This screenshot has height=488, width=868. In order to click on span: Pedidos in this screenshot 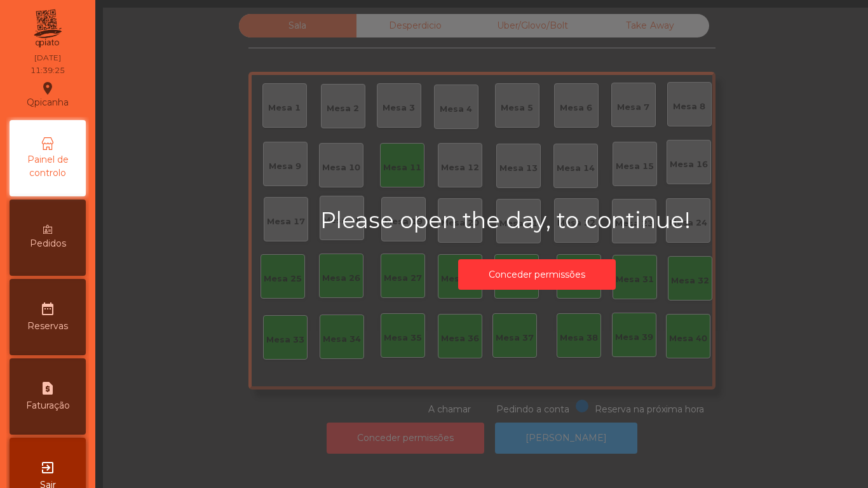, I will do `click(48, 243)`.